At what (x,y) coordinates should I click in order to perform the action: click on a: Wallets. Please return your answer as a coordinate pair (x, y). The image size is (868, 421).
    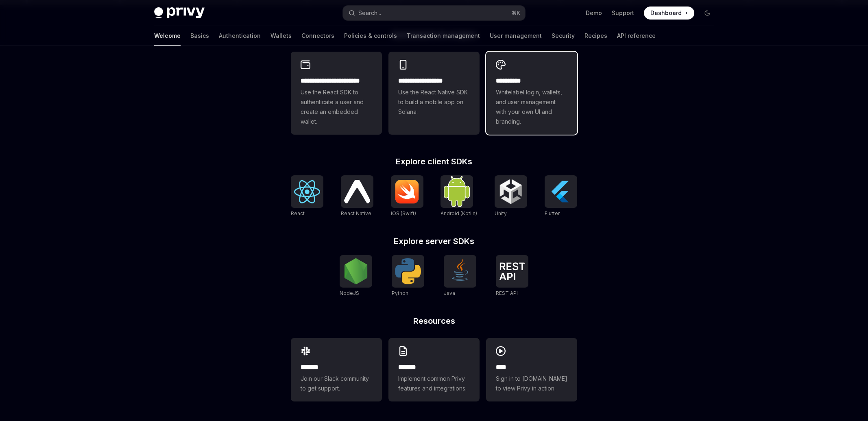
    Looking at the image, I should click on (281, 36).